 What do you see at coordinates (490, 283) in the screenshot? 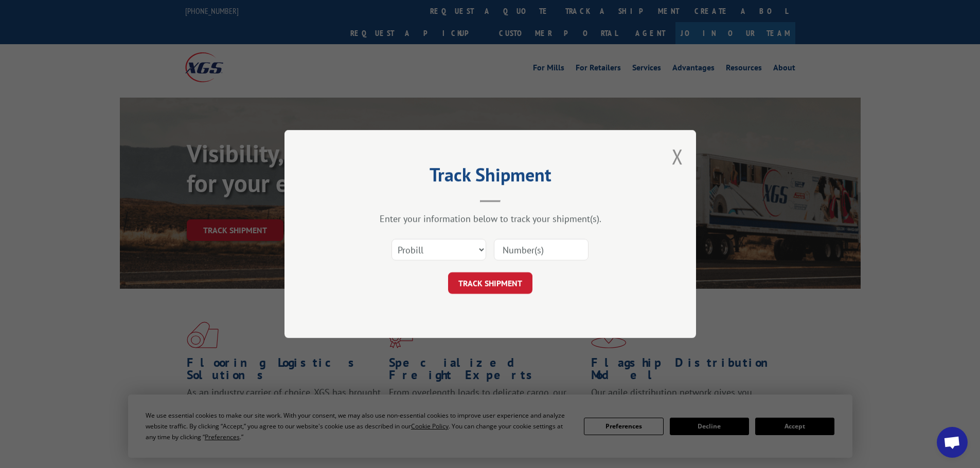
I see `button: TRACK SHIPMENT` at bounding box center [490, 283].